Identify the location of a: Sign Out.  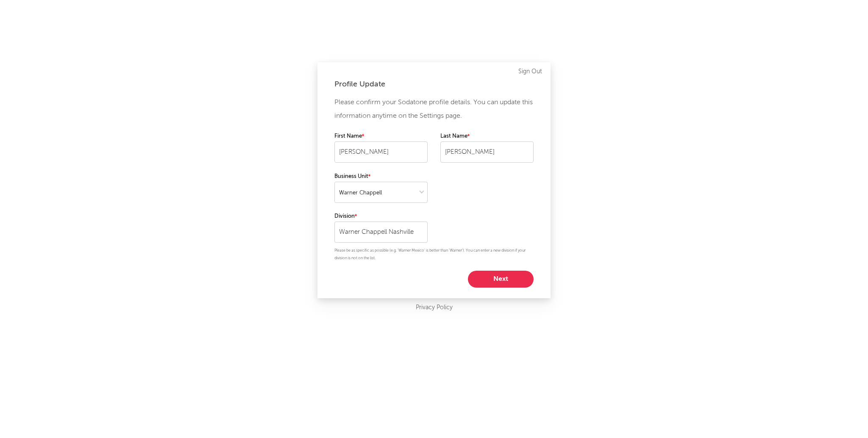
(530, 72).